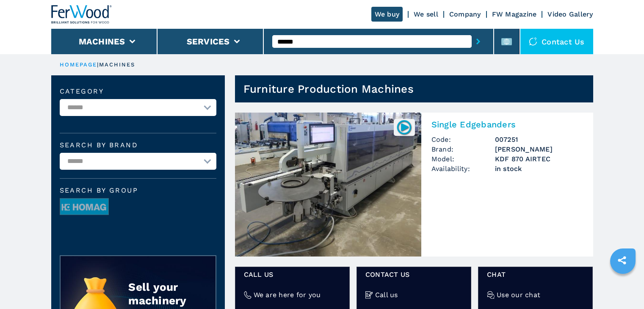 The height and width of the screenshot is (309, 644). What do you see at coordinates (514, 14) in the screenshot?
I see `a: FW Magazine` at bounding box center [514, 14].